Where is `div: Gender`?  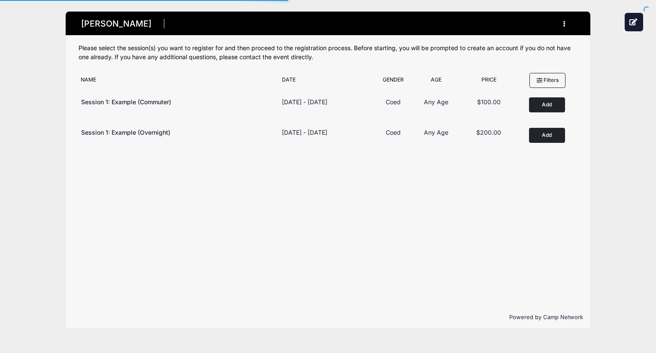
div: Gender is located at coordinates (393, 82).